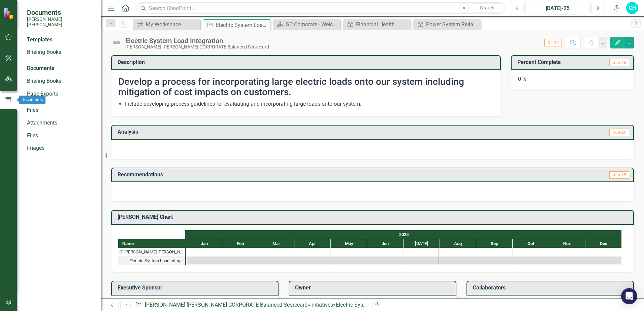  Describe the element at coordinates (61, 12) in the screenshot. I see `span: Documents` at that location.